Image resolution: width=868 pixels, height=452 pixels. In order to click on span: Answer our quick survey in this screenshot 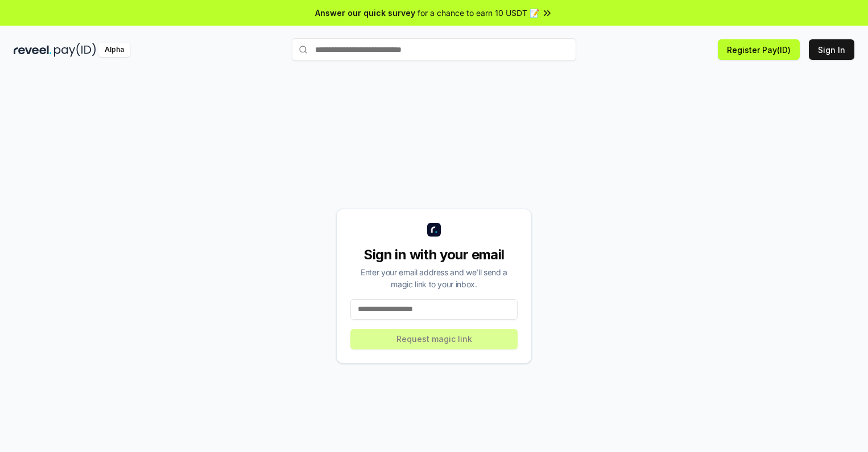, I will do `click(366, 13)`.